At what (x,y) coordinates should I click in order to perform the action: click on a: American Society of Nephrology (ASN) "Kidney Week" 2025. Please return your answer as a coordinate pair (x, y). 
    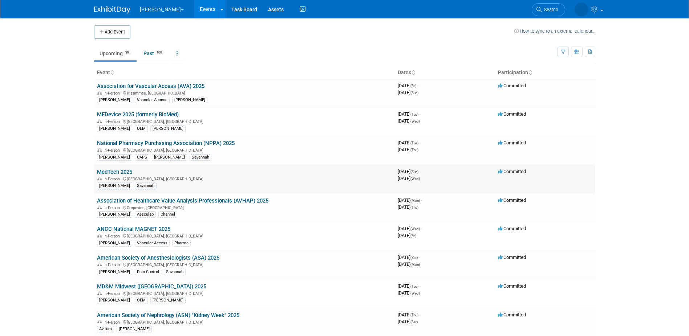
    Looking at the image, I should click on (168, 315).